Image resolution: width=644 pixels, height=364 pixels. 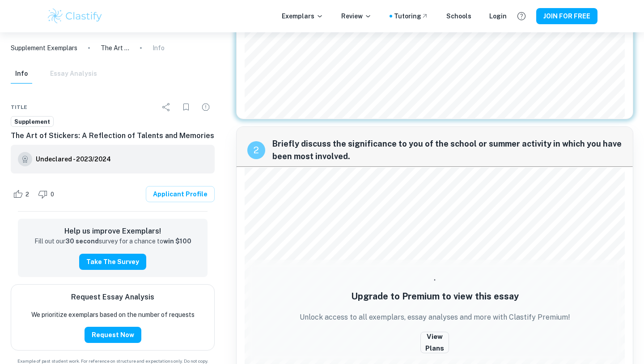 I want to click on div: Dislike, so click(x=47, y=194).